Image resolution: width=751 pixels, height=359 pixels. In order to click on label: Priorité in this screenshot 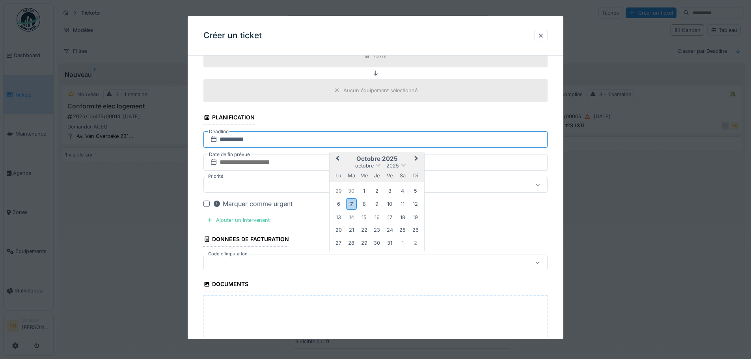, I will do `click(216, 176)`.